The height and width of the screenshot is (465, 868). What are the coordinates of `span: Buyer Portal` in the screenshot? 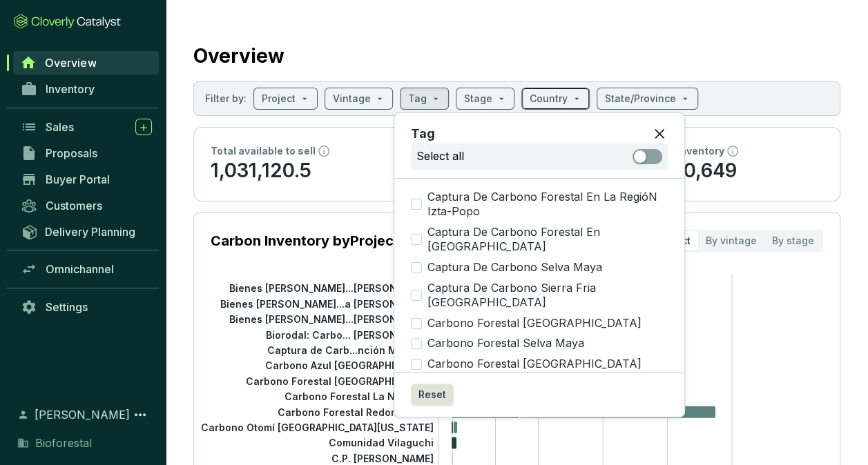 It's located at (77, 180).